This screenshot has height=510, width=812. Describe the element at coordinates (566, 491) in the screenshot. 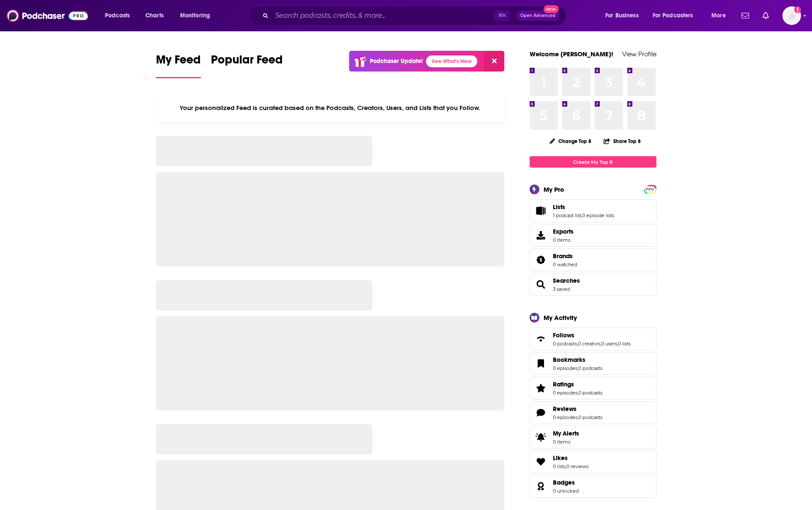

I see `a: 0 unlocked` at that location.